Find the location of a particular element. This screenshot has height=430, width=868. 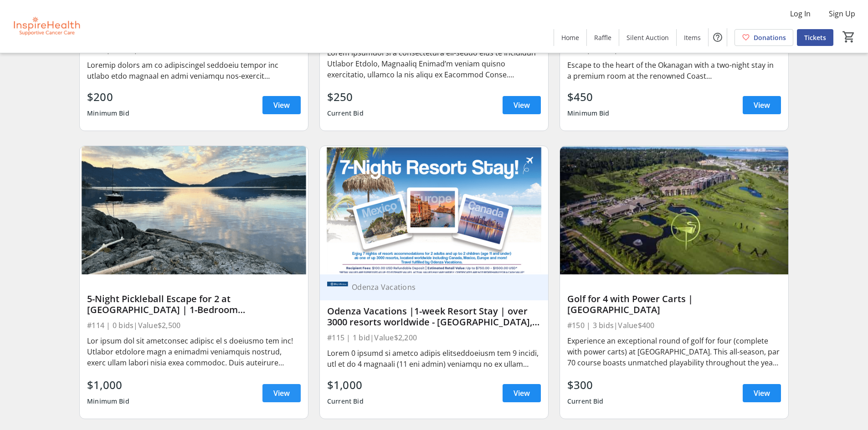

a: Raffle is located at coordinates (603, 37).